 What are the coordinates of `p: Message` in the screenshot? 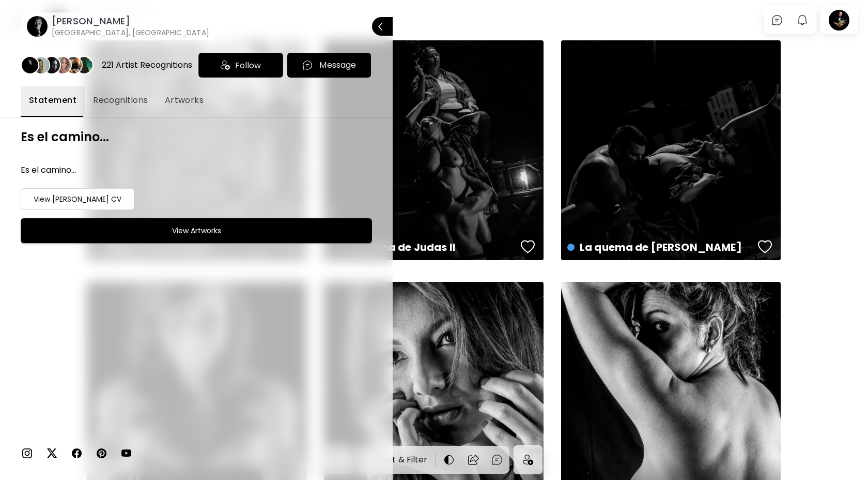 It's located at (337, 65).